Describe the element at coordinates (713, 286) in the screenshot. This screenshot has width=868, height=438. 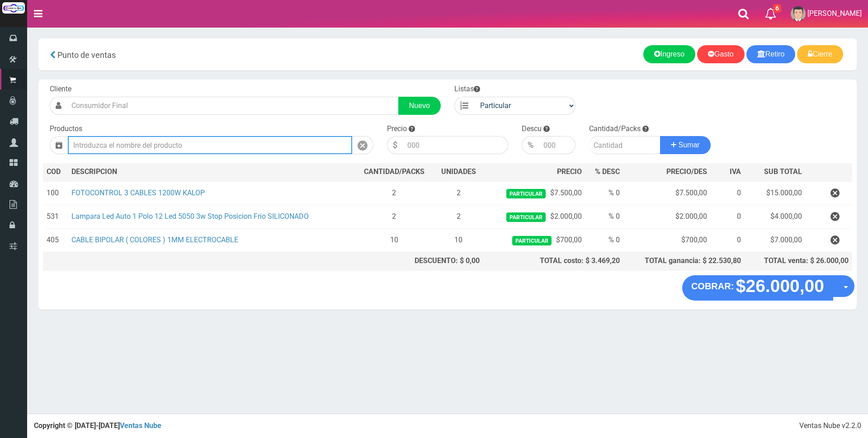
I see `strong: COBRAR:` at that location.